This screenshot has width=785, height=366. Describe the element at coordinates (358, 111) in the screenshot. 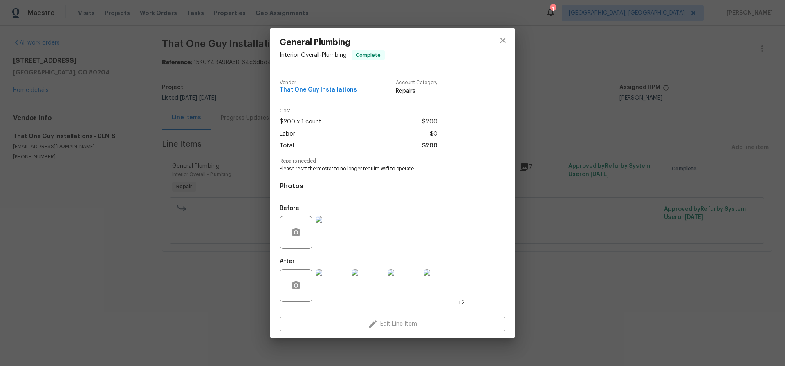

I see `span: Cost` at that location.